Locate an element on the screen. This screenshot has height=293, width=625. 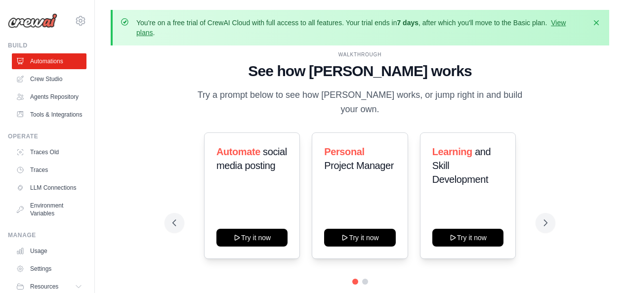
span: and Skill Development is located at coordinates (462, 166).